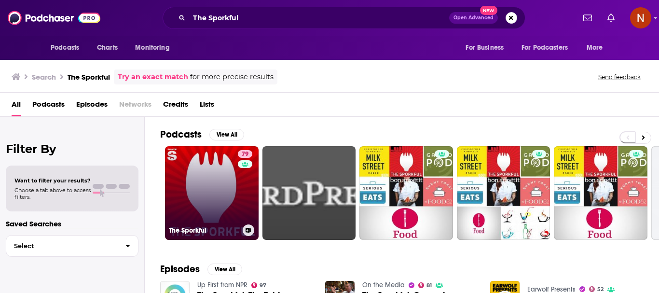  Describe the element at coordinates (245, 154) in the screenshot. I see `a: 79` at that location.